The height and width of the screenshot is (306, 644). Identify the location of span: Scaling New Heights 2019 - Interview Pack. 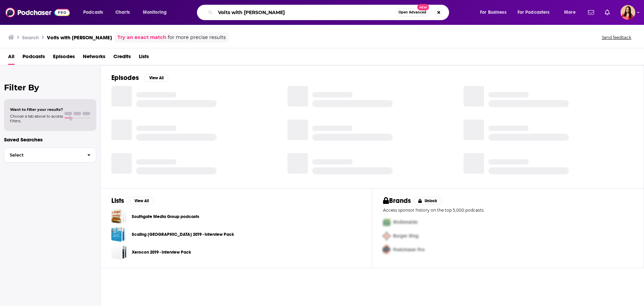
(119, 234).